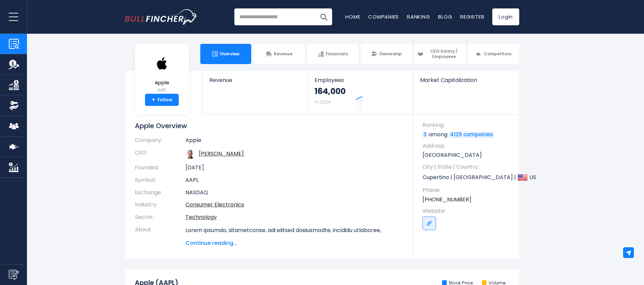  I want to click on a: Home, so click(353, 16).